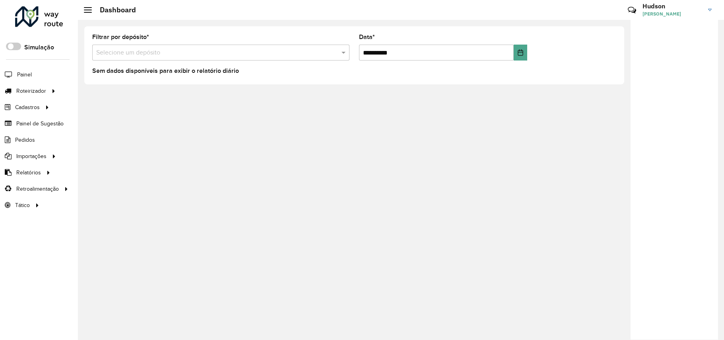 This screenshot has height=340, width=724. Describe the element at coordinates (121, 37) in the screenshot. I see `label: Filtrar por depósito` at that location.